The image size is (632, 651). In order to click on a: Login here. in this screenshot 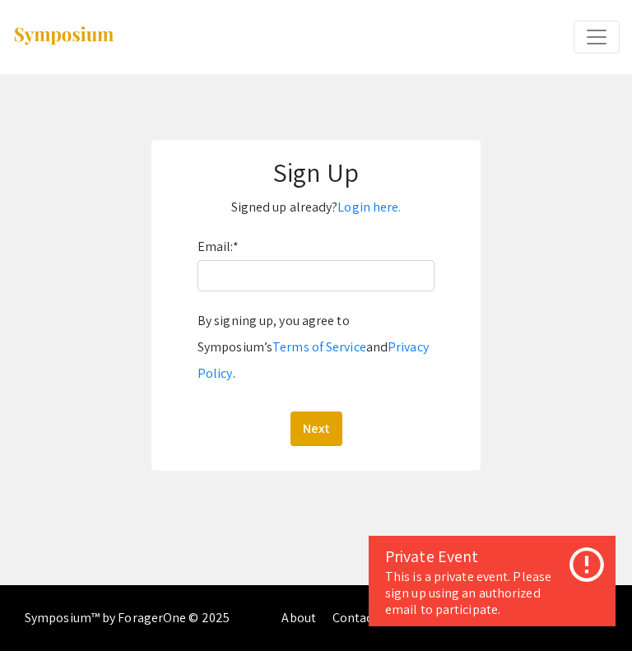, I will do `click(369, 206)`.